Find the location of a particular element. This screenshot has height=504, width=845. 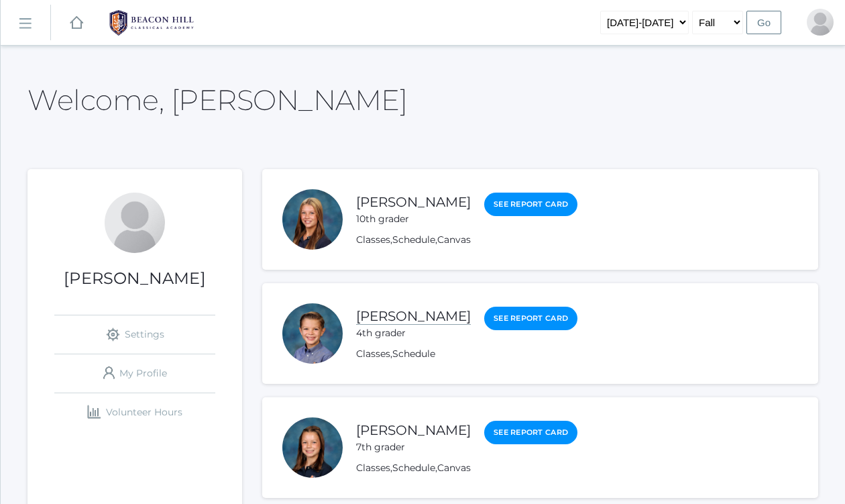

div: 4th grader is located at coordinates (413, 333).